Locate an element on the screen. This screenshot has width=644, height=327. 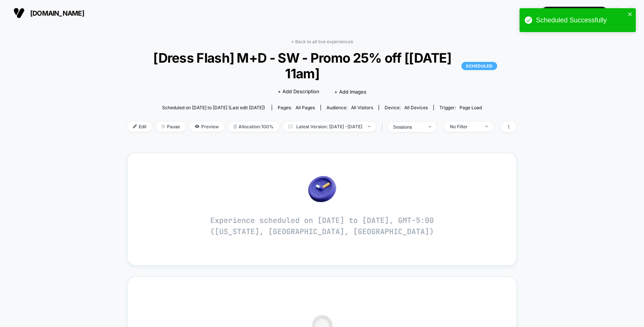
img: rebalance is located at coordinates (235, 126).